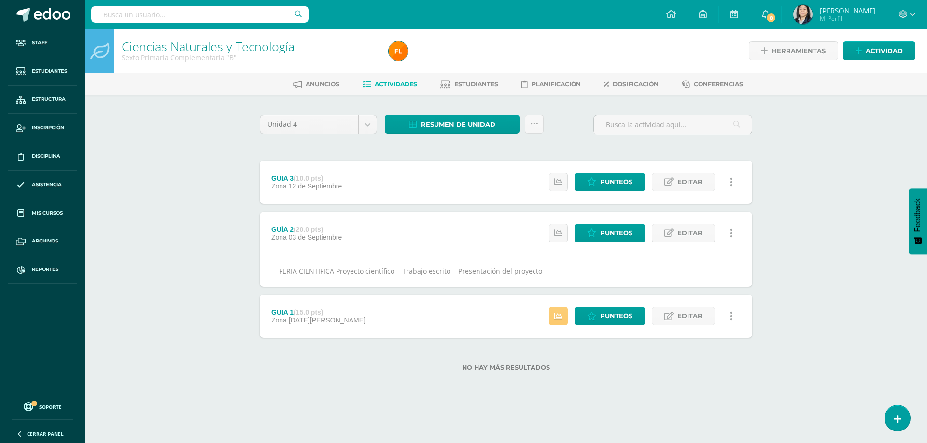  I want to click on span: Soporte, so click(50, 407).